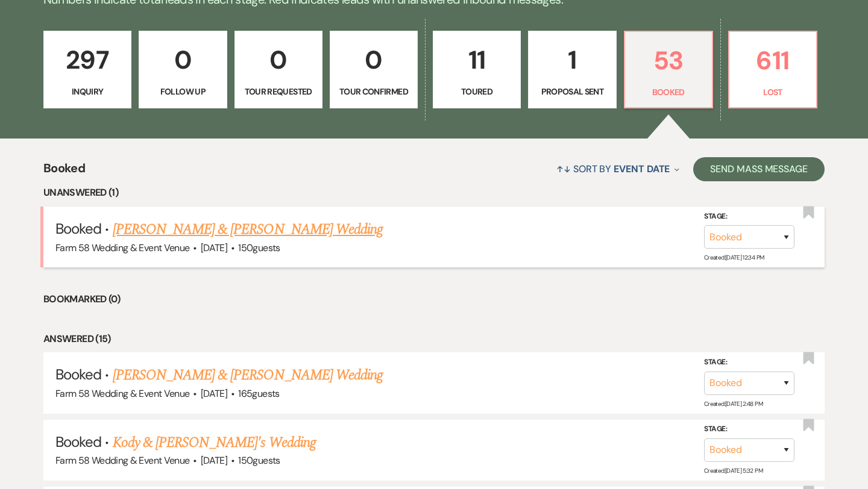  I want to click on p: Follow Up, so click(183, 91).